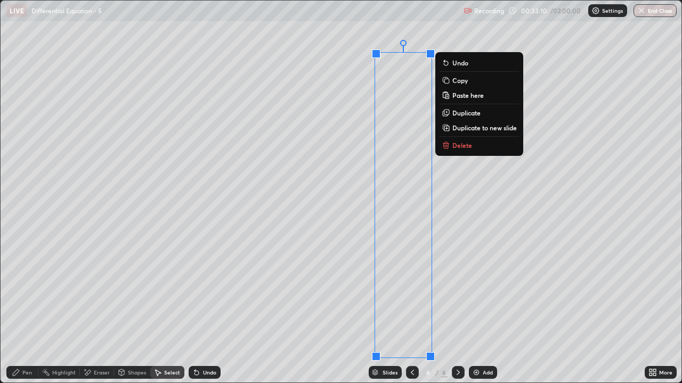 The width and height of the screenshot is (682, 383). What do you see at coordinates (641, 11) in the screenshot?
I see `img: end-class-cross` at bounding box center [641, 11].